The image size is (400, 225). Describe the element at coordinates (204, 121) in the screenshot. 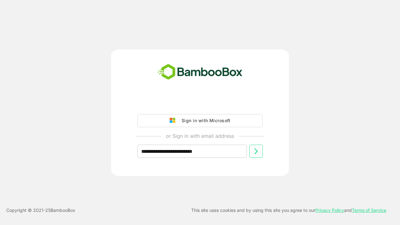

I see `div: Sign in with Microsoft` at that location.